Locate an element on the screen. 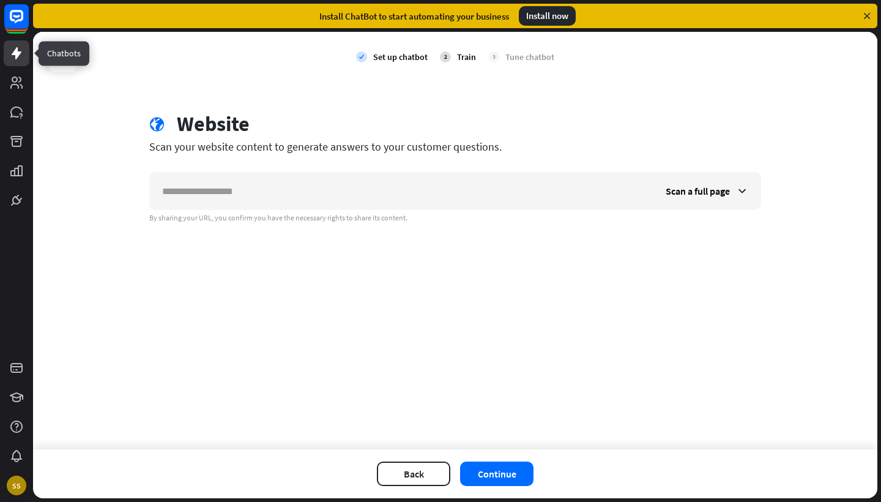 The height and width of the screenshot is (502, 881). div: Website is located at coordinates (213, 124).